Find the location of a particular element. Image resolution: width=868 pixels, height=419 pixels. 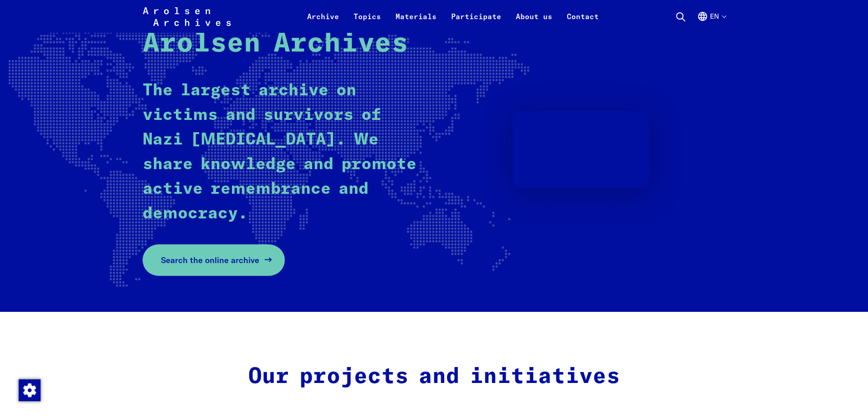

h2: Our projects and initiatives is located at coordinates (434, 376).